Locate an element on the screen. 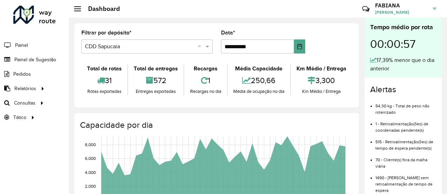 The image size is (447, 194). div: 17,39% menor que o dia anterior is located at coordinates (404, 64).